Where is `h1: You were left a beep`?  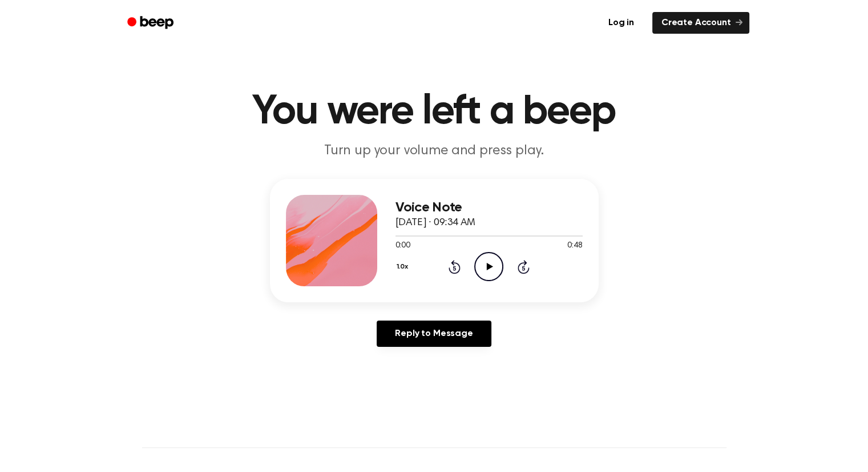
h1: You were left a beep is located at coordinates (434, 112).